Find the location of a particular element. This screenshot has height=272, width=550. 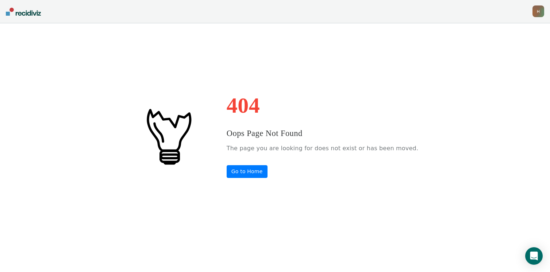

div: H is located at coordinates (539, 11).